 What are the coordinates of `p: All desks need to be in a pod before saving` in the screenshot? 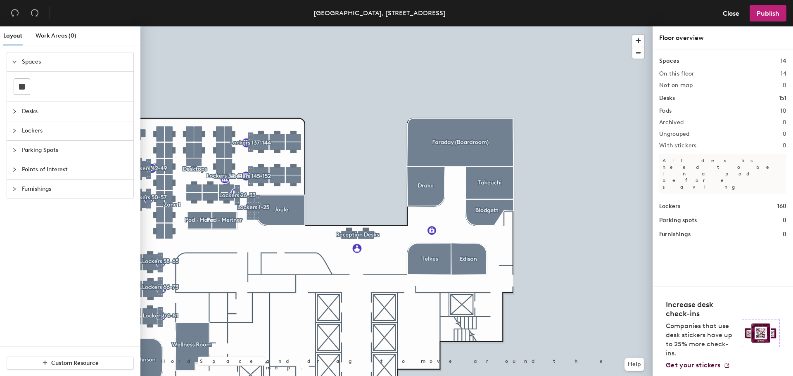 It's located at (723, 174).